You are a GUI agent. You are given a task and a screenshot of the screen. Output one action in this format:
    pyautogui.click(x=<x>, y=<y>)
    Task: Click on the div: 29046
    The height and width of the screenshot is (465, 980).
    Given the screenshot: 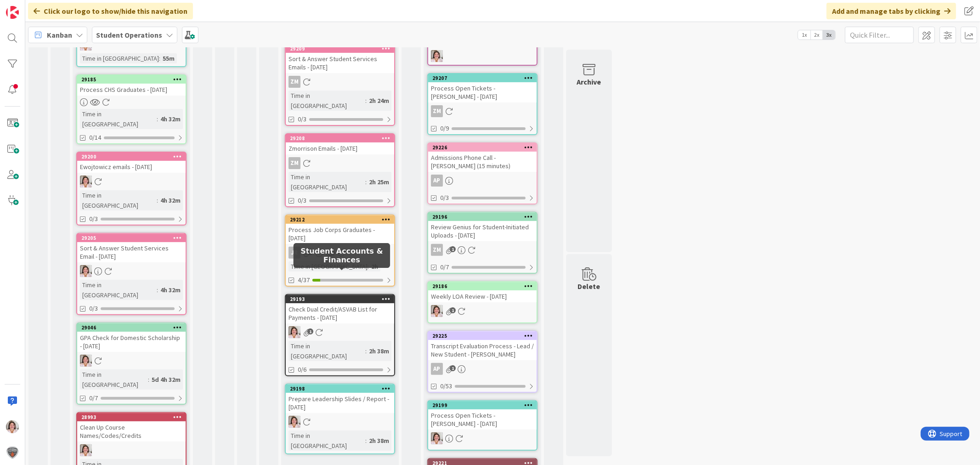 What is the action you would take?
    pyautogui.click(x=131, y=327)
    